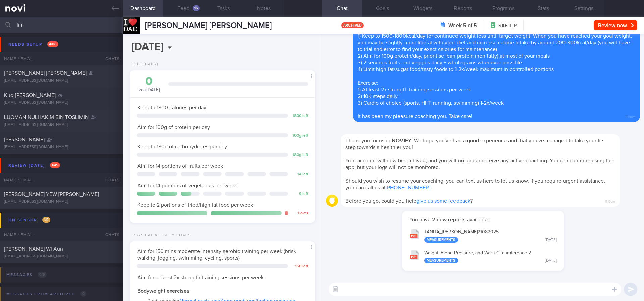 The image size is (644, 301). I want to click on span: 3) 2 servings fruits and veggies daily + wholegrains whenever possible, so click(440, 63).